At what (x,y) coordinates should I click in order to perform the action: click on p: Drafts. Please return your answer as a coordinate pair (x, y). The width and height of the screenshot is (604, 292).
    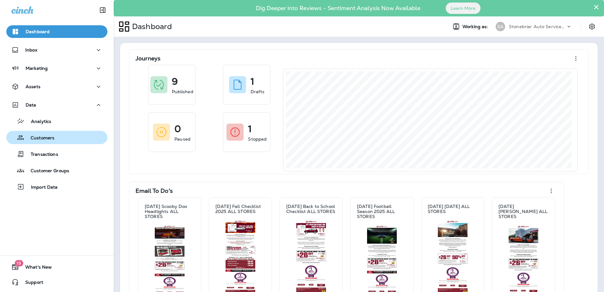
    Looking at the image, I should click on (258, 92).